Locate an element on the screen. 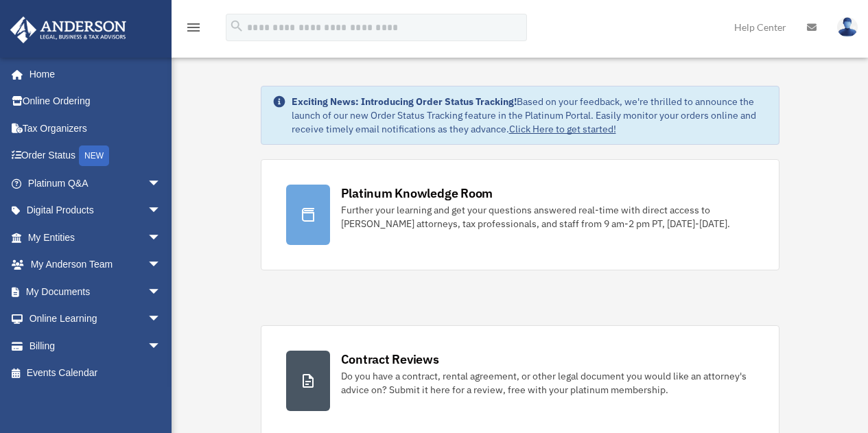 The height and width of the screenshot is (433, 868). a: Events Calendar is located at coordinates (95, 373).